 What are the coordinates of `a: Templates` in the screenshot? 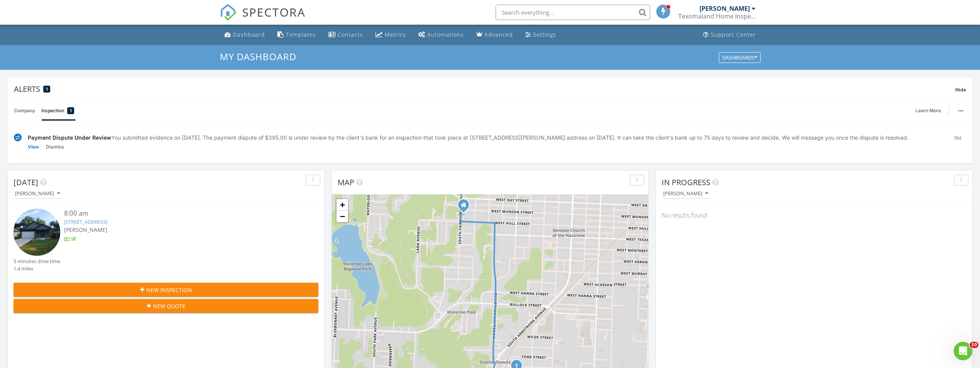 It's located at (297, 35).